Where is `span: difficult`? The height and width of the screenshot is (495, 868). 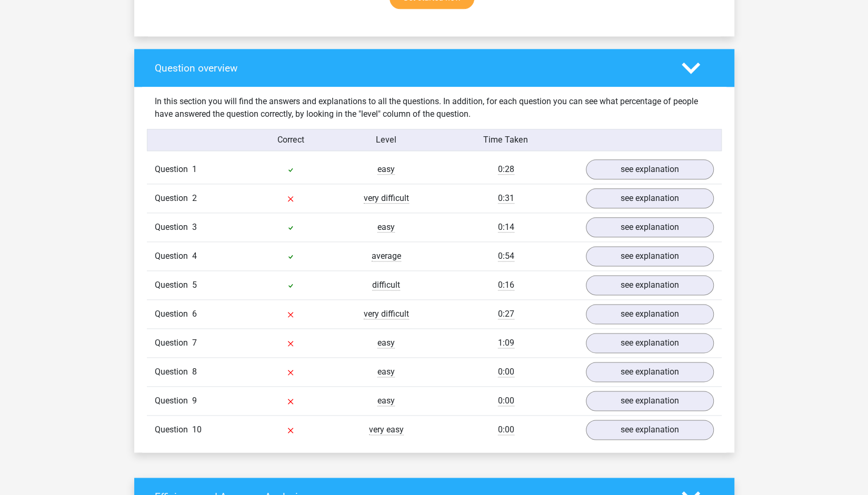 span: difficult is located at coordinates (386, 285).